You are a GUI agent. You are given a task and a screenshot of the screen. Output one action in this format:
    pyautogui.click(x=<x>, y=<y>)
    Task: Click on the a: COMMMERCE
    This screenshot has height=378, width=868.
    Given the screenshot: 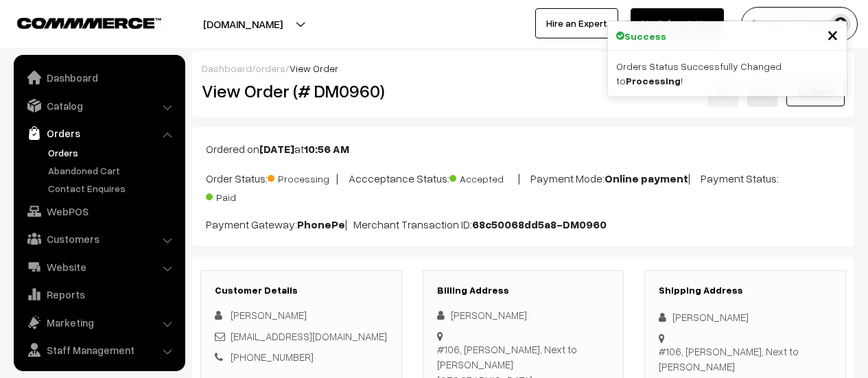 What is the action you would take?
    pyautogui.click(x=77, y=22)
    